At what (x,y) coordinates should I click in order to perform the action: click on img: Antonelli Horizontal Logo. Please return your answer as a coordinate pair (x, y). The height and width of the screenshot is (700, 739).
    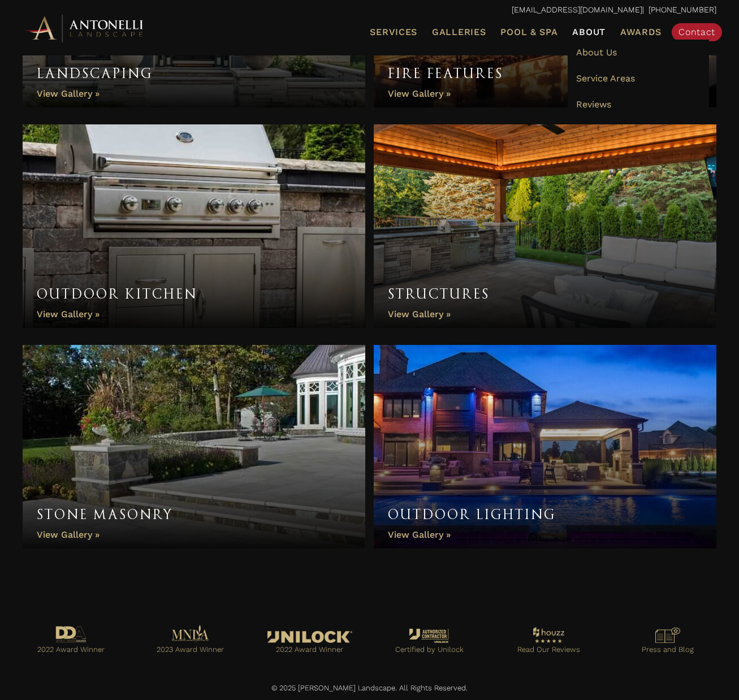
    Looking at the image, I should click on (85, 28).